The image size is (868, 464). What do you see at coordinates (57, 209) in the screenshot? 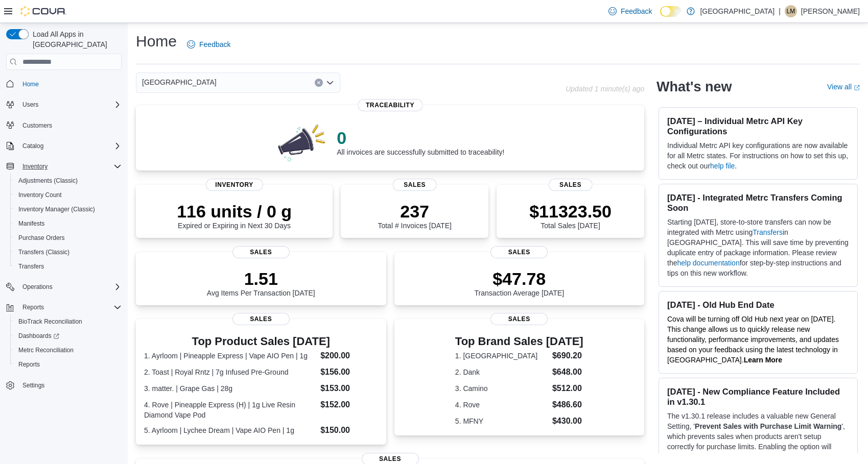
I see `span: Inventory Manager (Classic)` at bounding box center [57, 209].